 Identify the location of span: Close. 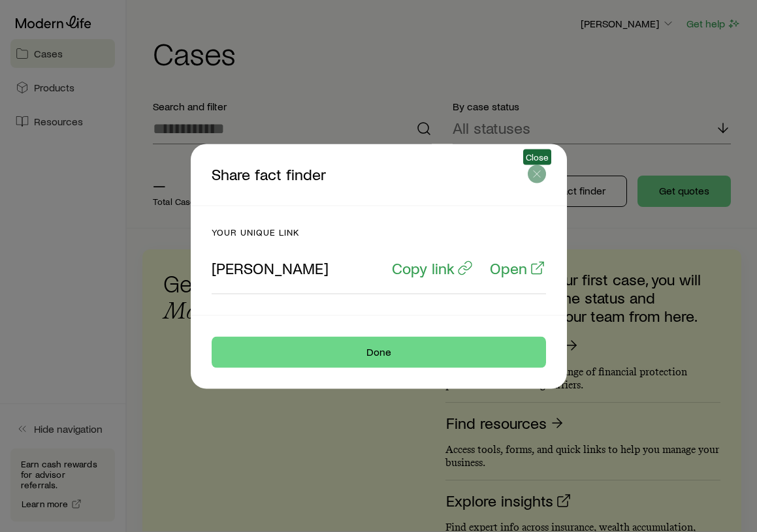
(538, 156).